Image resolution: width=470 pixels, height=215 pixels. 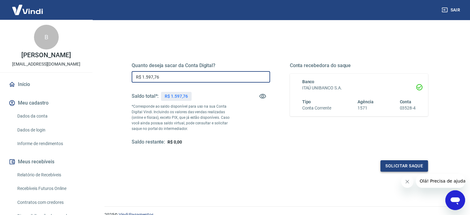 What do you see at coordinates (309, 82) in the screenshot?
I see `span: Banco` at bounding box center [309, 82].